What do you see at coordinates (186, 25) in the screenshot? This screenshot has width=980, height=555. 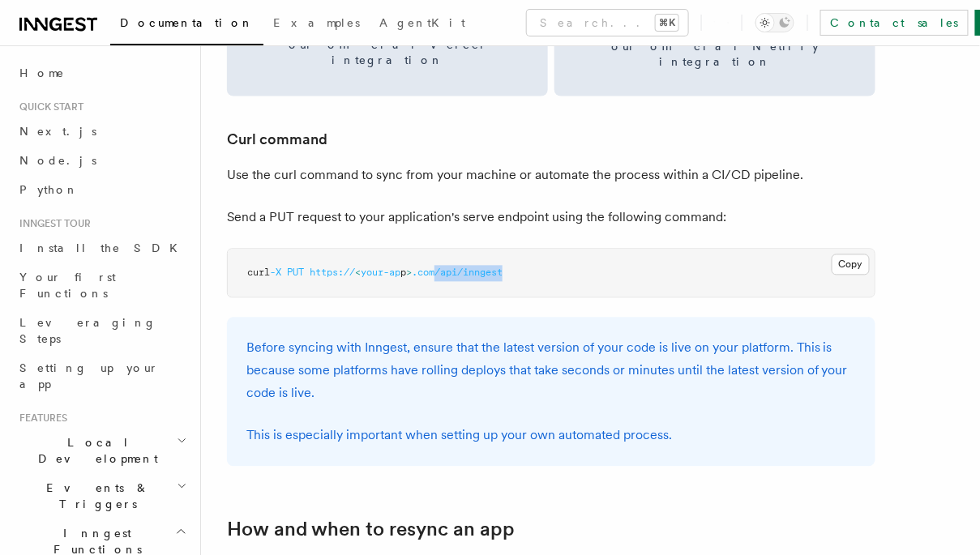 I see `a: Documentation` at bounding box center [186, 25].